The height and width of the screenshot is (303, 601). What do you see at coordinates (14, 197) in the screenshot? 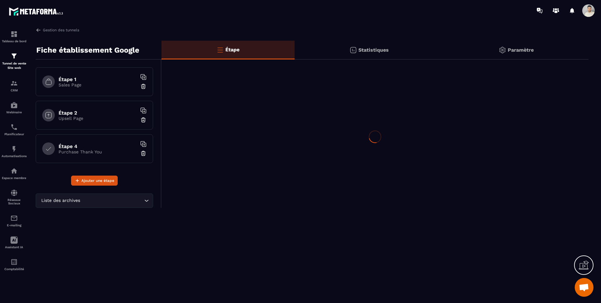
I see `a: social-networksocial-networkRéseaux Sociaux` at bounding box center [14, 197].